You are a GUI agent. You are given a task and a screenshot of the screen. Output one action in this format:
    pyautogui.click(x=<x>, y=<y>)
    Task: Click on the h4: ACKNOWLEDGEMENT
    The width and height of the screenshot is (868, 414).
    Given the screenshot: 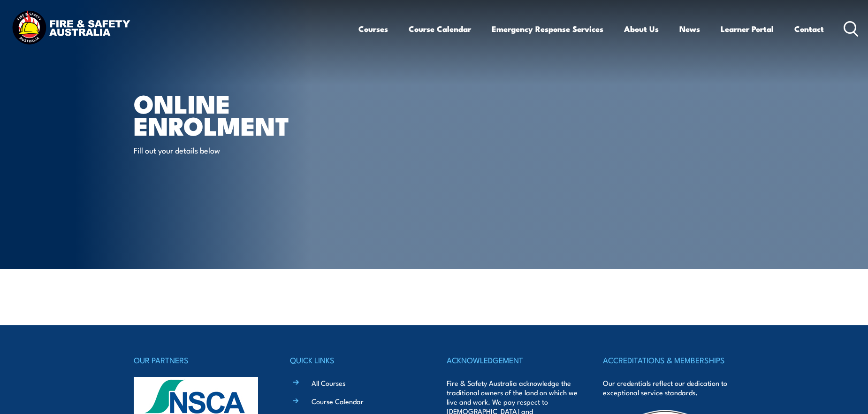 What is the action you would take?
    pyautogui.click(x=512, y=360)
    